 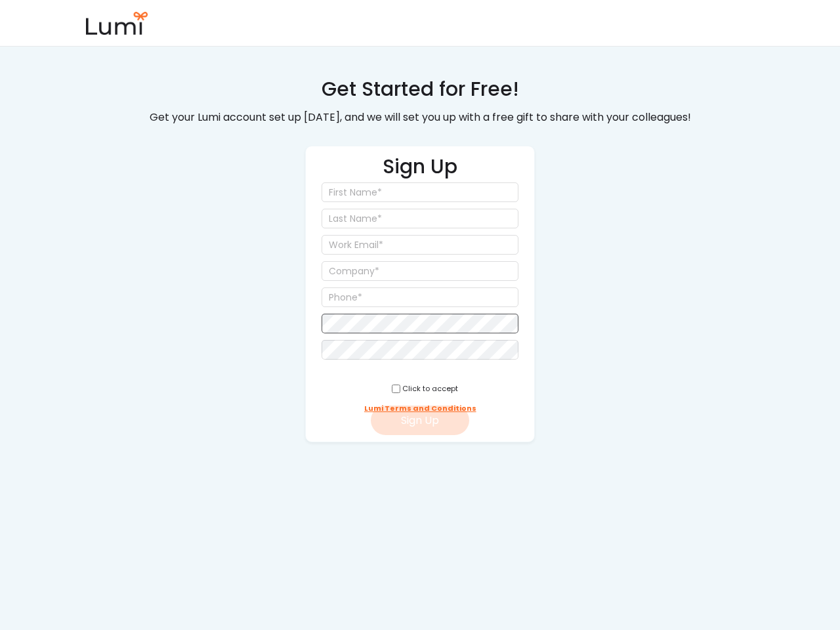 I want to click on input: First Name*, so click(x=420, y=192).